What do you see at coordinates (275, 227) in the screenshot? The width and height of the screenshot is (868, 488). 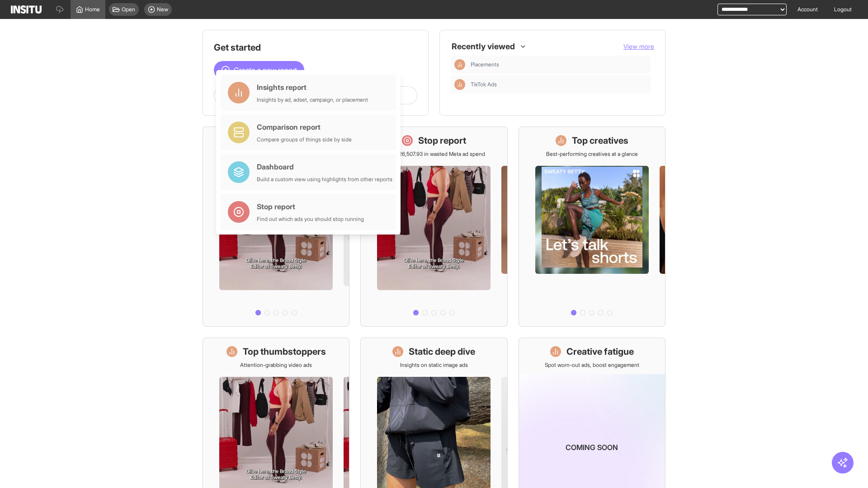 I see `a: What's live nowSee all active ads instantly` at bounding box center [275, 227].